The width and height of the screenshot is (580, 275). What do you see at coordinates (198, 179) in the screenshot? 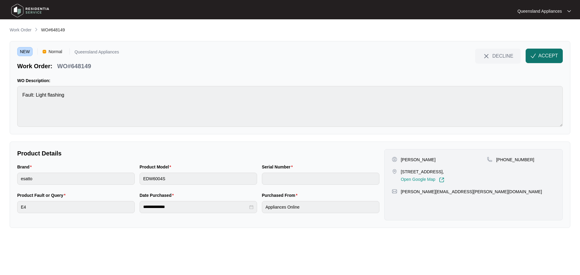
I see `input: Product Model` at bounding box center [198, 179].